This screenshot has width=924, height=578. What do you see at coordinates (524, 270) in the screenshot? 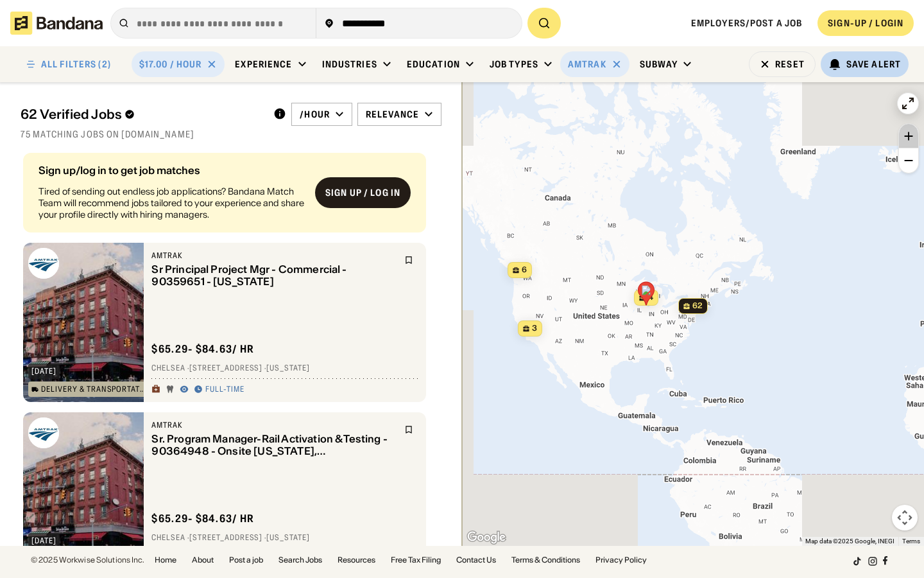
I see `span: 6` at bounding box center [524, 270].